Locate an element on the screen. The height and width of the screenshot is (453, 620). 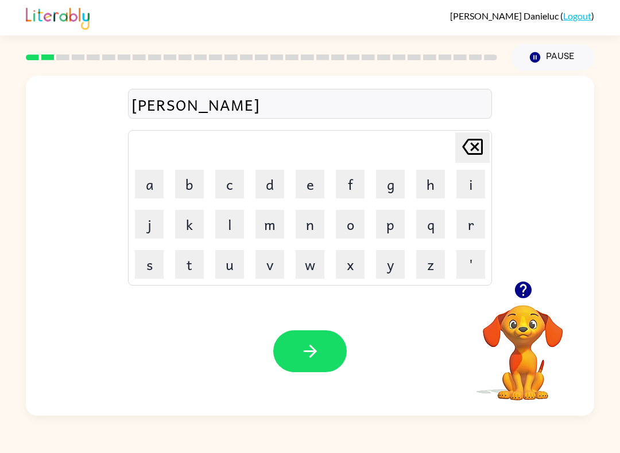
button: j is located at coordinates (149, 224).